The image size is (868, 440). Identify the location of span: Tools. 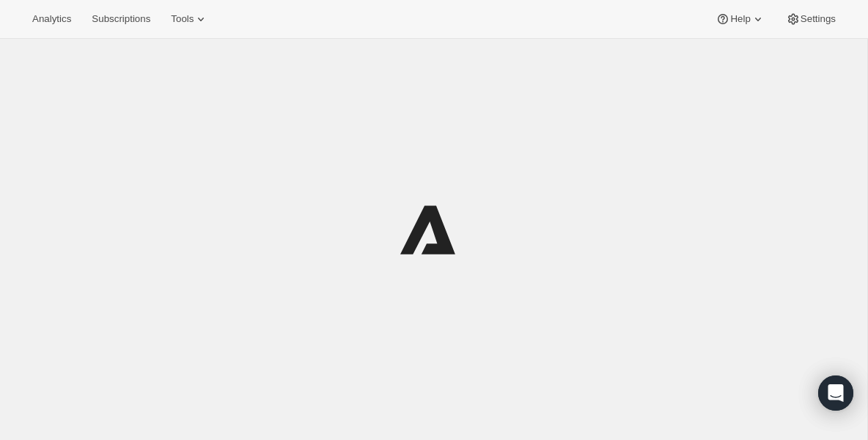
(181, 19).